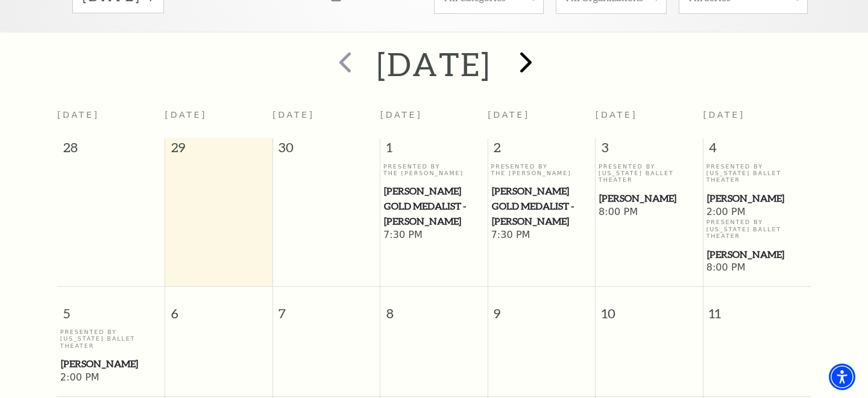 Image resolution: width=868 pixels, height=398 pixels. I want to click on button: prev, so click(343, 64).